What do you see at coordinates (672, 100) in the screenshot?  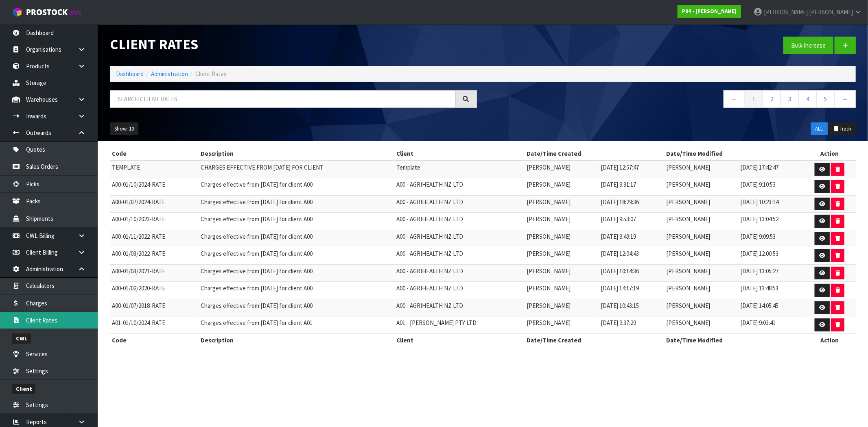 I see `nav: Page navigation` at bounding box center [672, 100].